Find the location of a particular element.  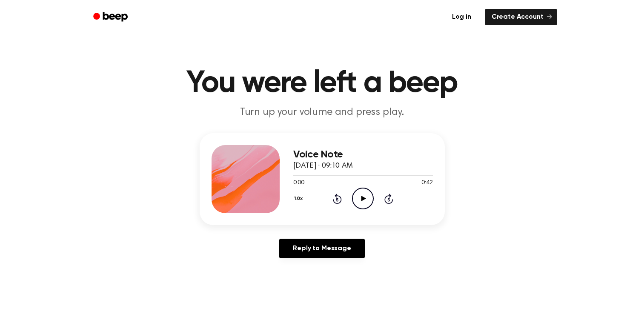

span: 0:42 is located at coordinates (427, 183).